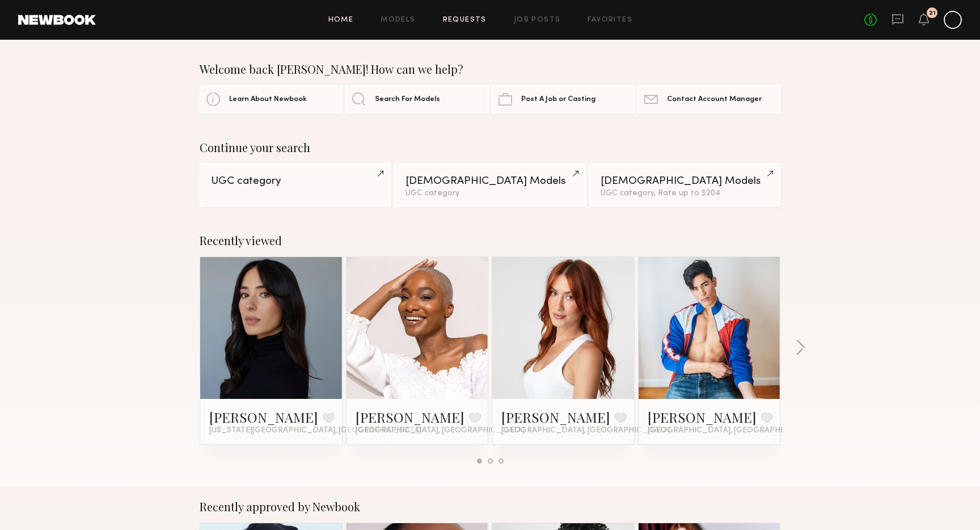 This screenshot has width=980, height=530. Describe the element at coordinates (407, 99) in the screenshot. I see `span: Search For Models` at that location.